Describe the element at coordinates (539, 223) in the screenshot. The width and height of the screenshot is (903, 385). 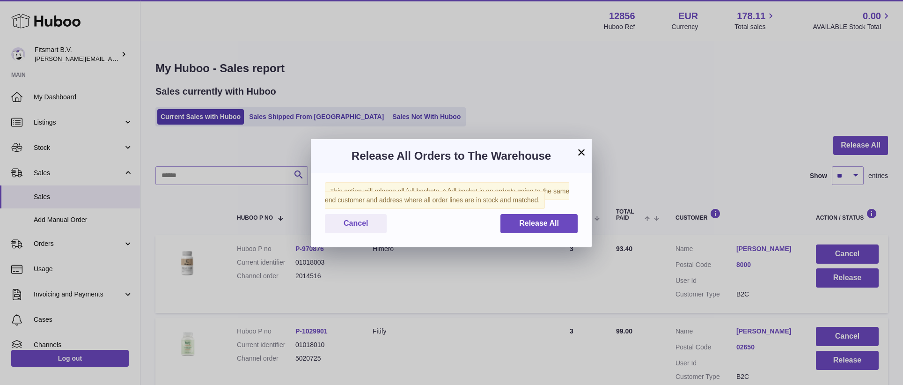
I see `button: Release All` at that location.